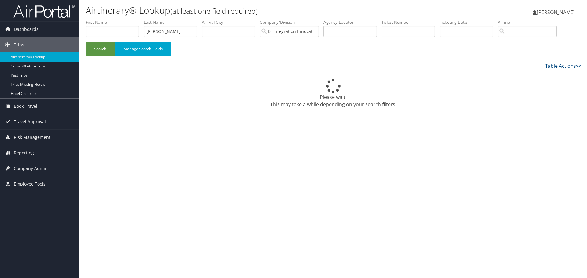  I want to click on label: Company/Division, so click(292, 22).